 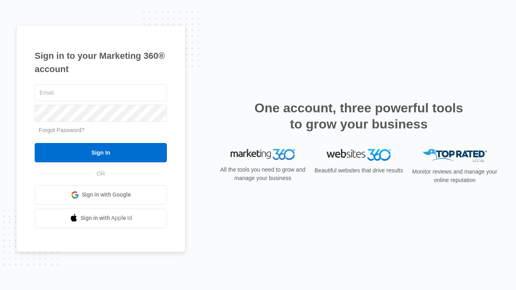 What do you see at coordinates (106, 195) in the screenshot?
I see `span: Sign in with Google` at bounding box center [106, 195].